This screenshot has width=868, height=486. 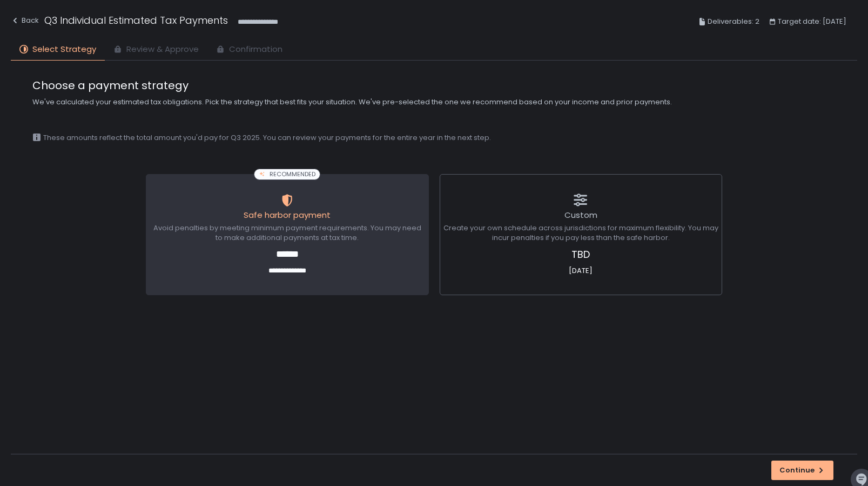 I want to click on span: Avoid penalties by meeting minimum payment requirements. You may need to make additional payments..., so click(x=287, y=233).